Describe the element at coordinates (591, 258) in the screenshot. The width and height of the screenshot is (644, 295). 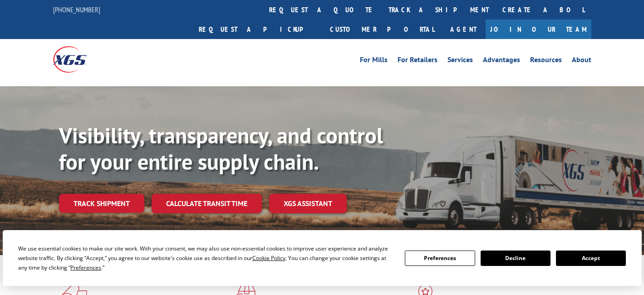
I see `button: Accept` at that location.